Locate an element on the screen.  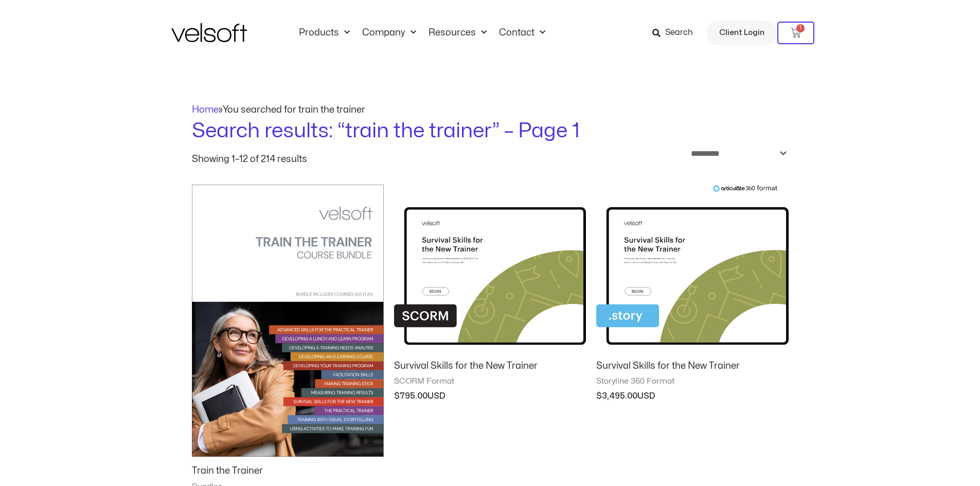
span: Client Login is located at coordinates (742, 33).